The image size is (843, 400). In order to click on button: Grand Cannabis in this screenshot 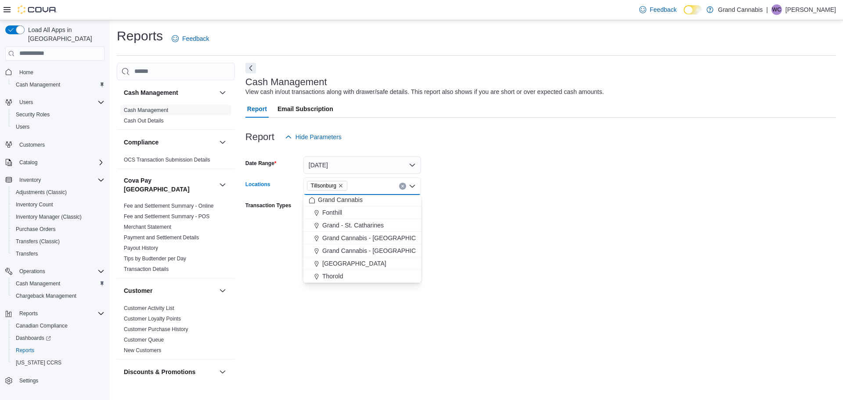, I will do `click(362, 200)`.